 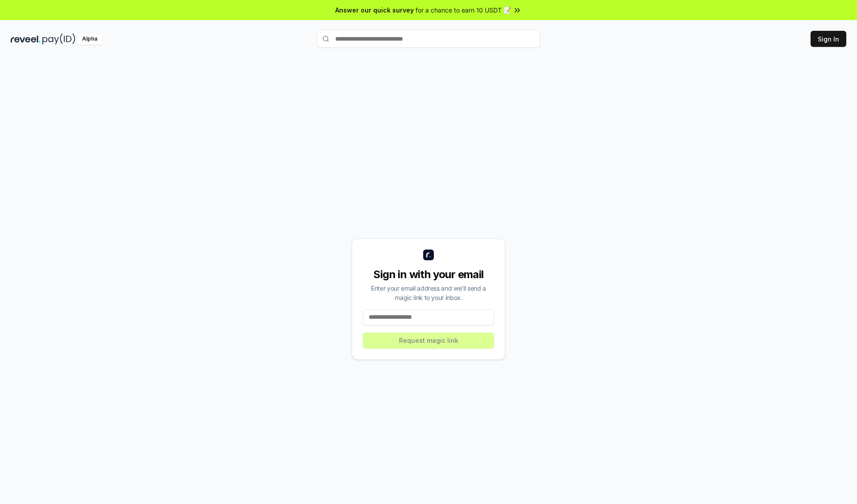 I want to click on div: Alpha, so click(x=90, y=39).